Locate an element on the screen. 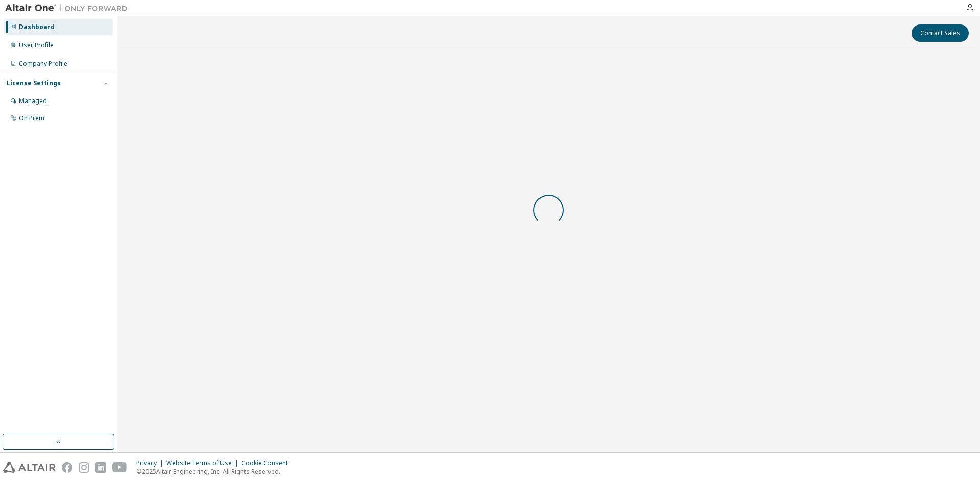  img: youtube.svg is located at coordinates (120, 467).